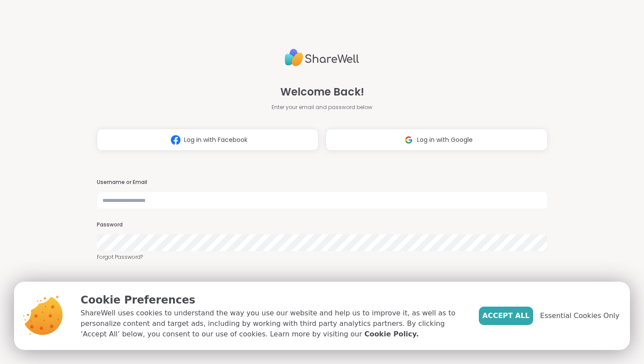  Describe the element at coordinates (322, 107) in the screenshot. I see `span: Enter your email and password below` at that location.